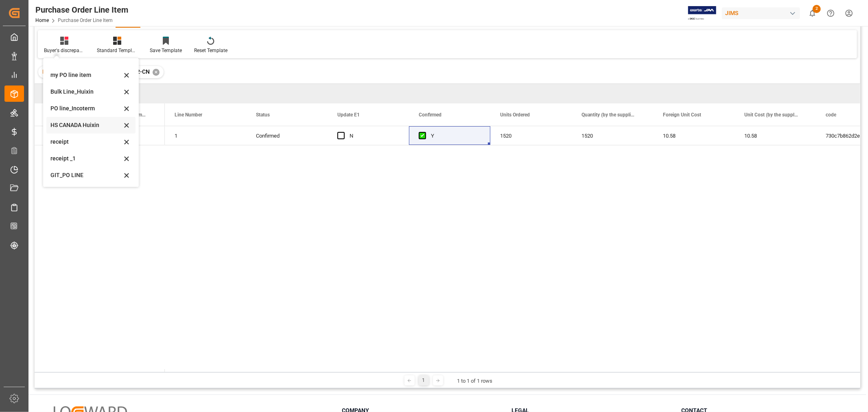 This screenshot has width=868, height=412. Describe the element at coordinates (86, 175) in the screenshot. I see `div: GIT_PO LINE` at that location.